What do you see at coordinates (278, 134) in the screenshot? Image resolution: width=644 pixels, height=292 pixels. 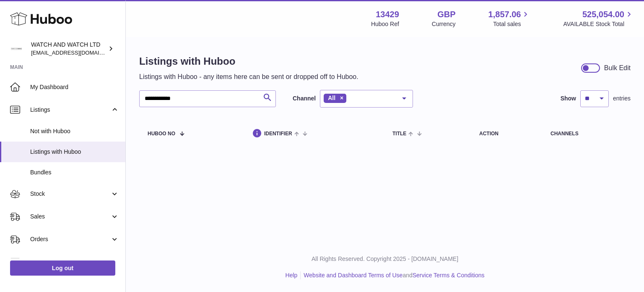 I see `span: identifier` at bounding box center [278, 134].